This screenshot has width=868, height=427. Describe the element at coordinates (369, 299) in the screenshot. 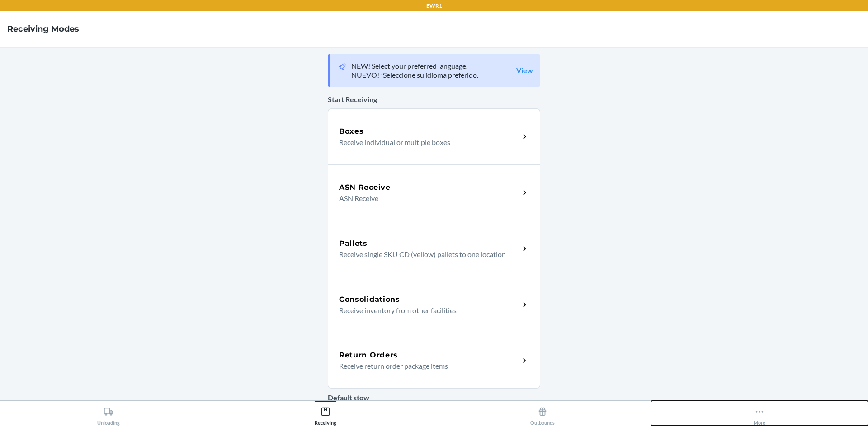

I see `h5: Consolidations` at that location.